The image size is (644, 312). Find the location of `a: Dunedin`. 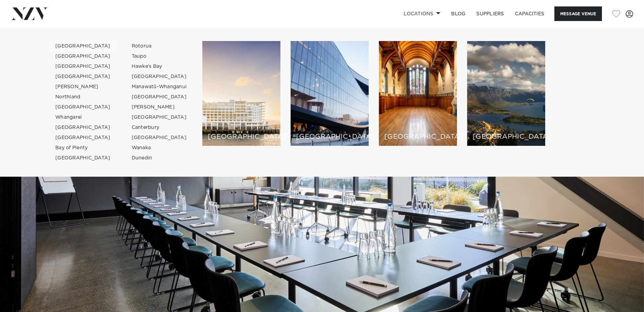

a: Dunedin is located at coordinates (159, 159).